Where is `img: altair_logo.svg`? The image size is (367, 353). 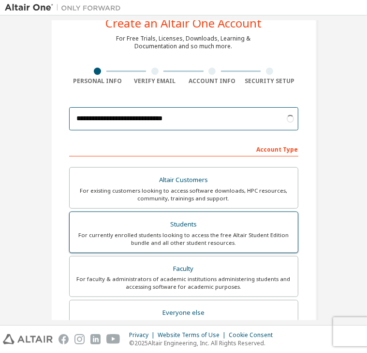 img: altair_logo.svg is located at coordinates (28, 339).